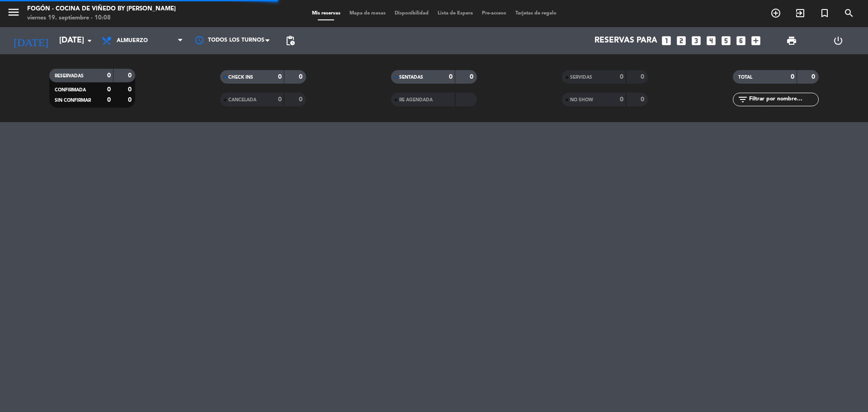 The image size is (868, 412). I want to click on button: menu, so click(14, 14).